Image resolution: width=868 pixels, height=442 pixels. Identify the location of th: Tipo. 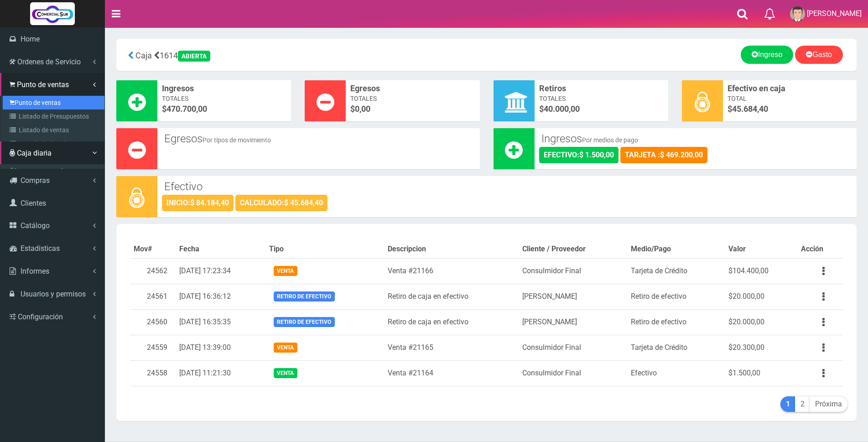
(324, 249).